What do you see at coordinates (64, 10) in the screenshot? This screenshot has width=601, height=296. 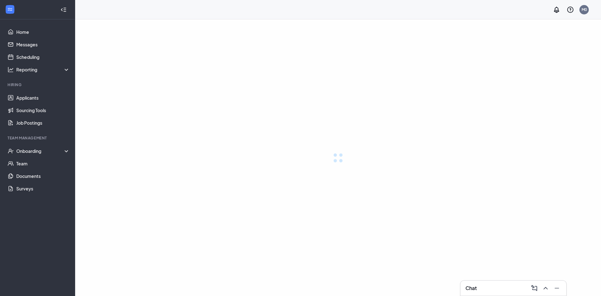 I see `svg: Collapse` at bounding box center [64, 10].